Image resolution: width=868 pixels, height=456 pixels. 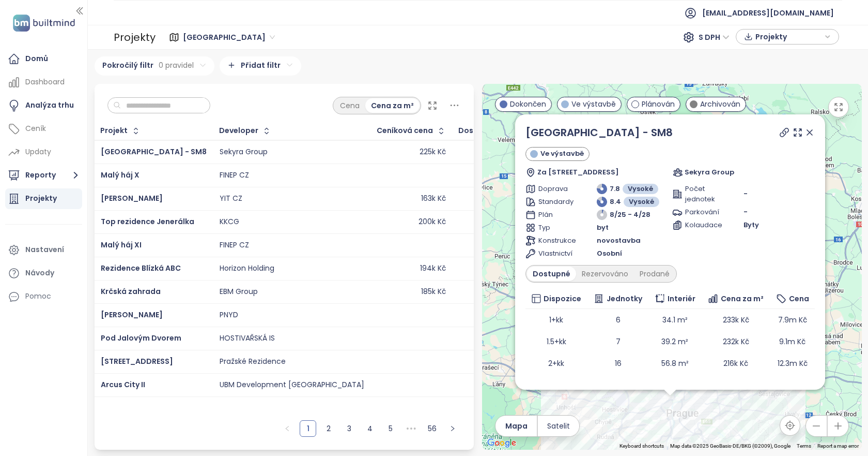 What do you see at coordinates (619, 240) in the screenshot?
I see `span: novostavba` at bounding box center [619, 240].